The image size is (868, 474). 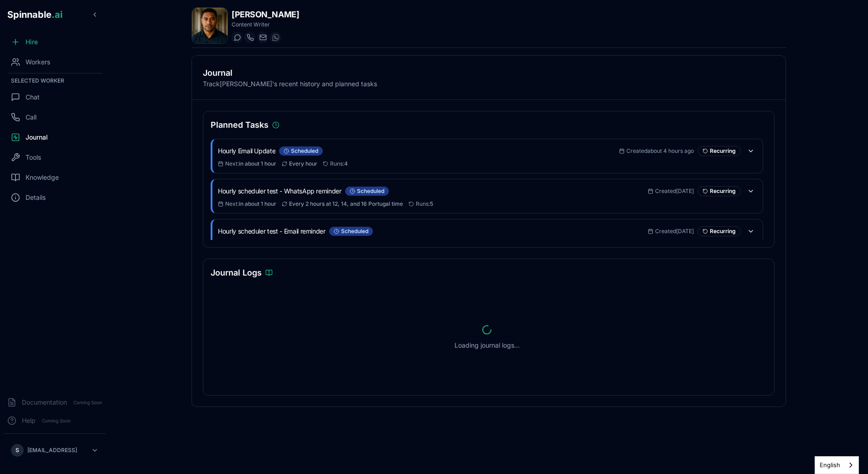 I want to click on div: Sep 10, 2025, 11:42:08 AM, so click(x=671, y=231).